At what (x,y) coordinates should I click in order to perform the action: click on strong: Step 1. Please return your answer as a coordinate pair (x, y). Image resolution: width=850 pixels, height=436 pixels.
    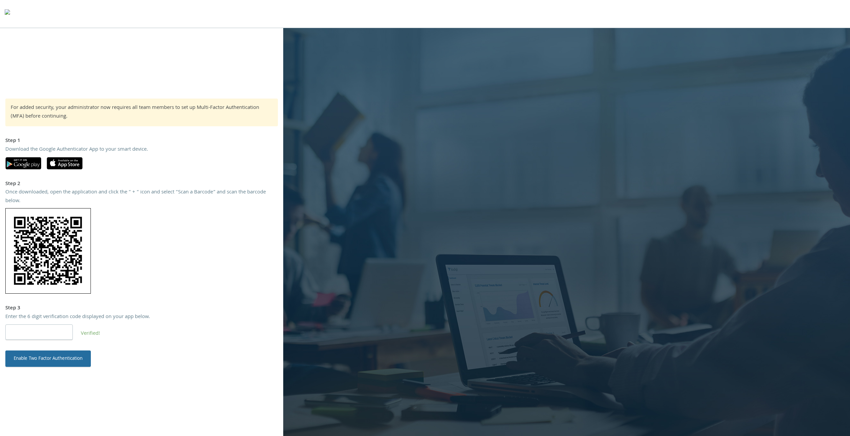
    Looking at the image, I should click on (13, 141).